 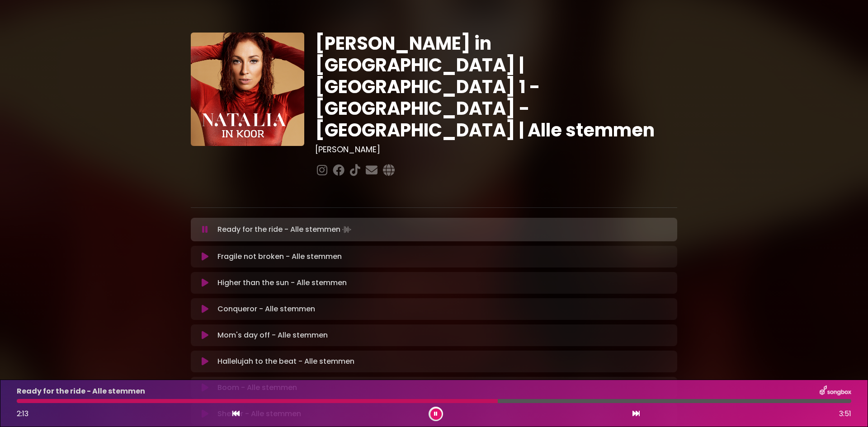 What do you see at coordinates (845, 414) in the screenshot?
I see `span: 3:51` at bounding box center [845, 414].